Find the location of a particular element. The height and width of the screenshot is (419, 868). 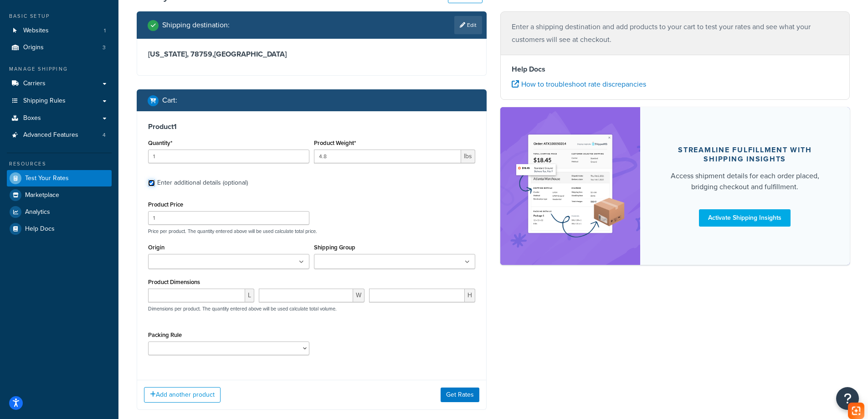

li: Marketplace is located at coordinates (59, 195).